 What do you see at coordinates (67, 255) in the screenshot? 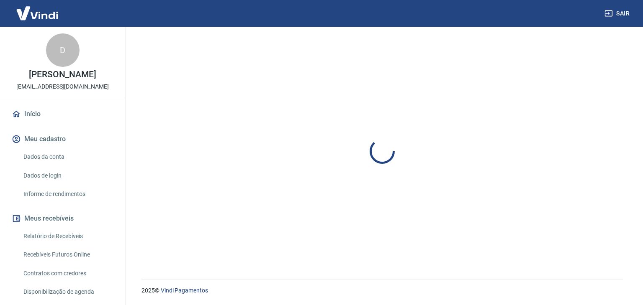
I see `a: Recebíveis Futuros Online` at bounding box center [67, 255].